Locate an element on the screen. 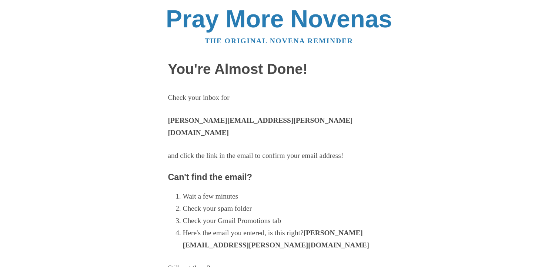  li: Here's the email you entered, is this right? is located at coordinates (287, 240).